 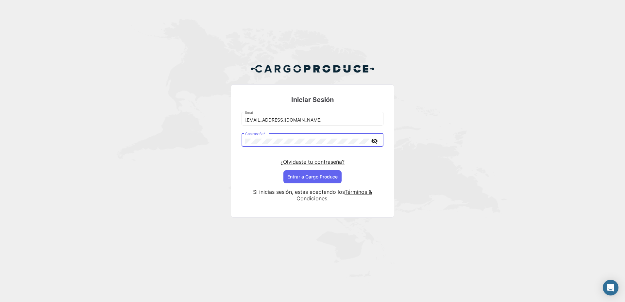 What do you see at coordinates (299, 192) in the screenshot?
I see `span: Si inicias sesión, estas aceptando los` at bounding box center [299, 192].